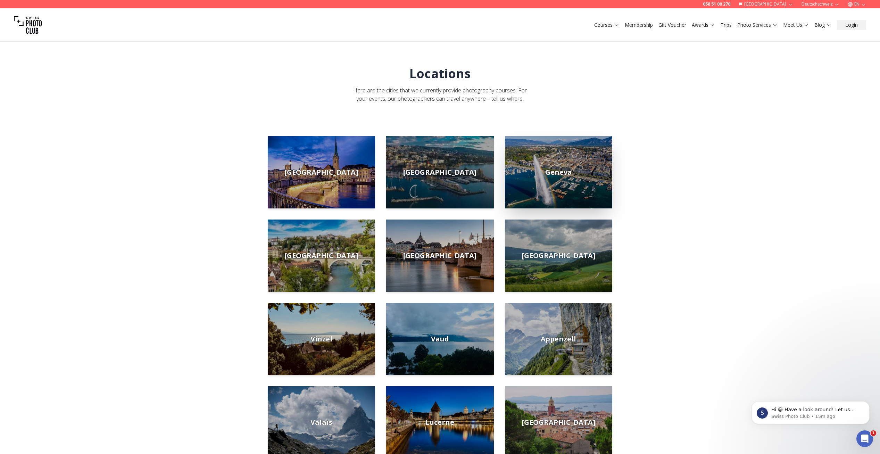  What do you see at coordinates (558, 172) in the screenshot?
I see `span: Geneva` at bounding box center [558, 172].